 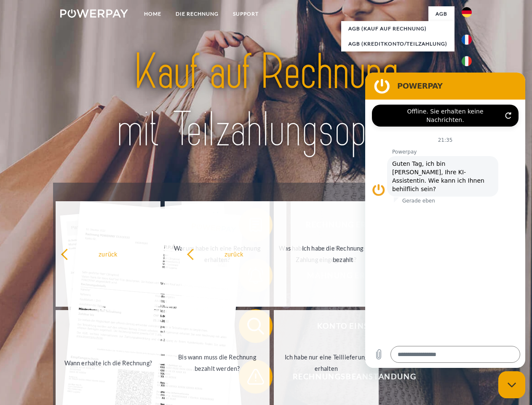 What do you see at coordinates (343, 254) in the screenshot?
I see `div: Ich habe die Rechnung bereits bezahlt` at bounding box center [343, 254].